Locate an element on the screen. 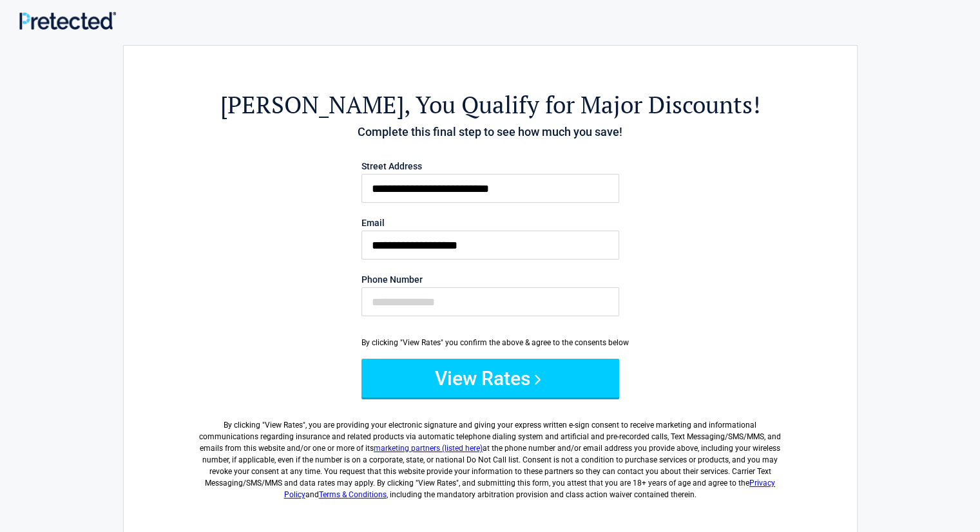  h4: Complete this final step to see how much you save! is located at coordinates (490, 132).